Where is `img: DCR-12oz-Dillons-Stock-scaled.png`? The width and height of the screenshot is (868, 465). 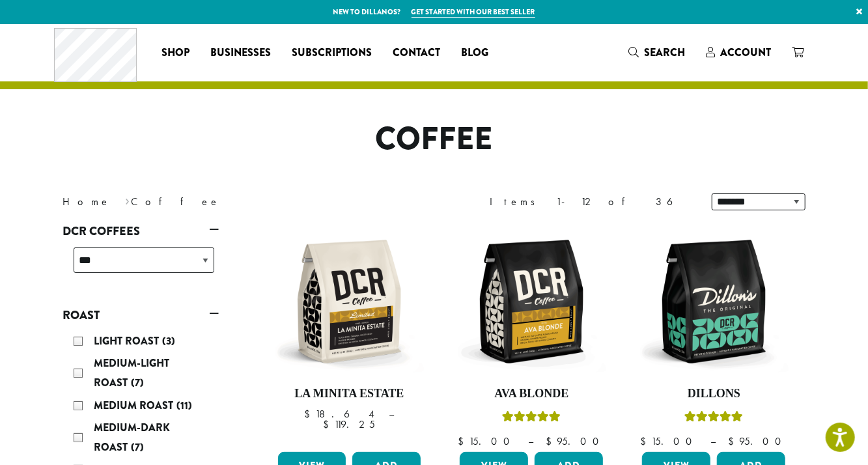
img: DCR-12oz-Dillons-Stock-scaled.png is located at coordinates (714, 302).